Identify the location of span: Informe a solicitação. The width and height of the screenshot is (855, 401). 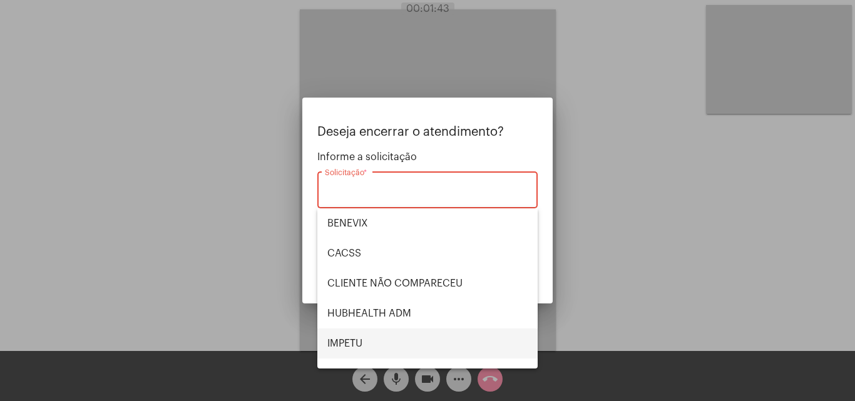
(427, 157).